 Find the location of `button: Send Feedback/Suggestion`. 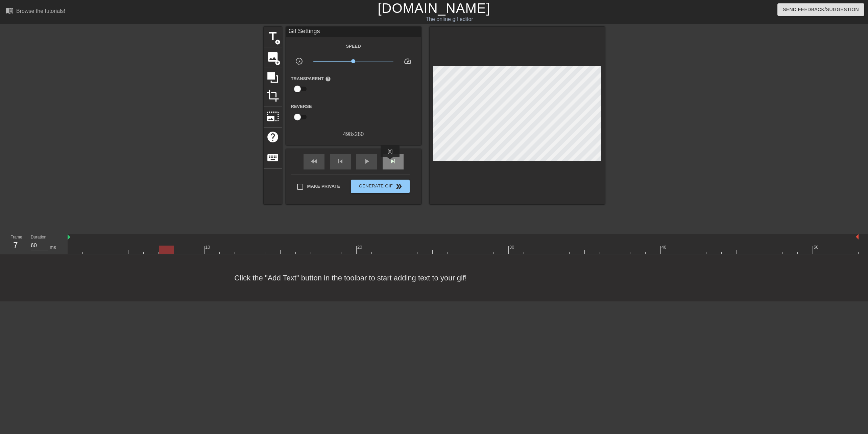

button: Send Feedback/Suggestion is located at coordinates (821, 9).